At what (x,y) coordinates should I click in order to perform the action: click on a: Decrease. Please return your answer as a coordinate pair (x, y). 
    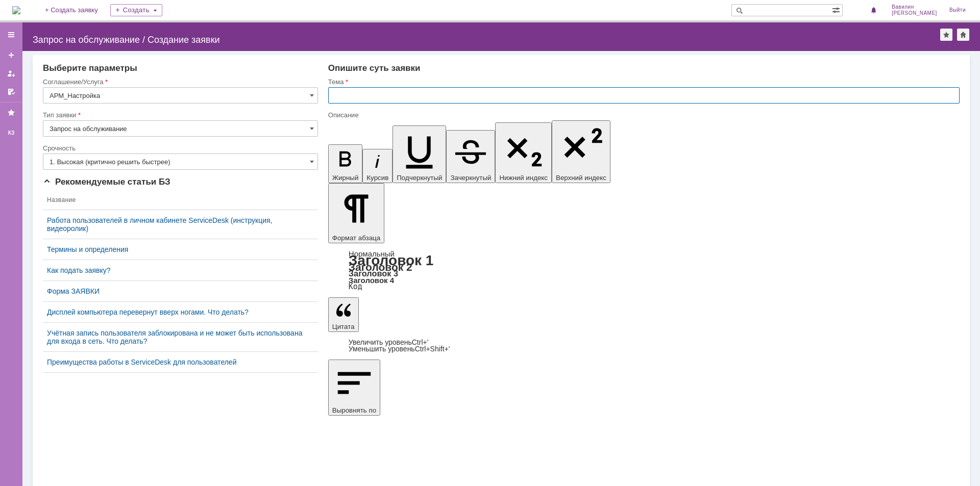
    Looking at the image, I should click on (399, 349).